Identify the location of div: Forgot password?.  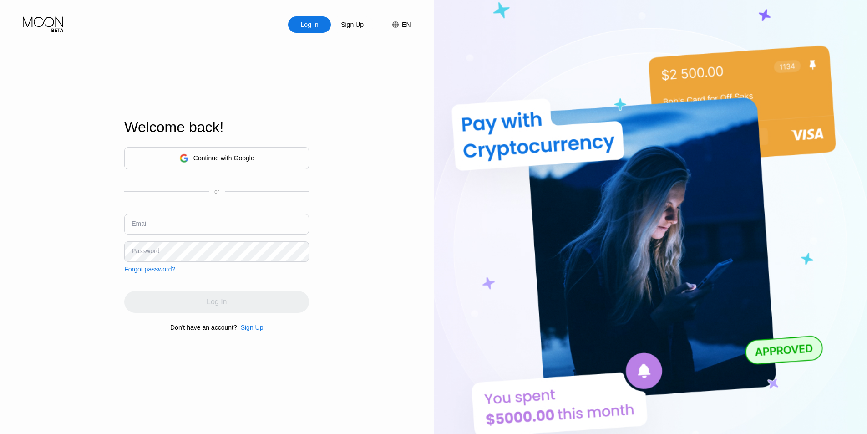
(150, 269).